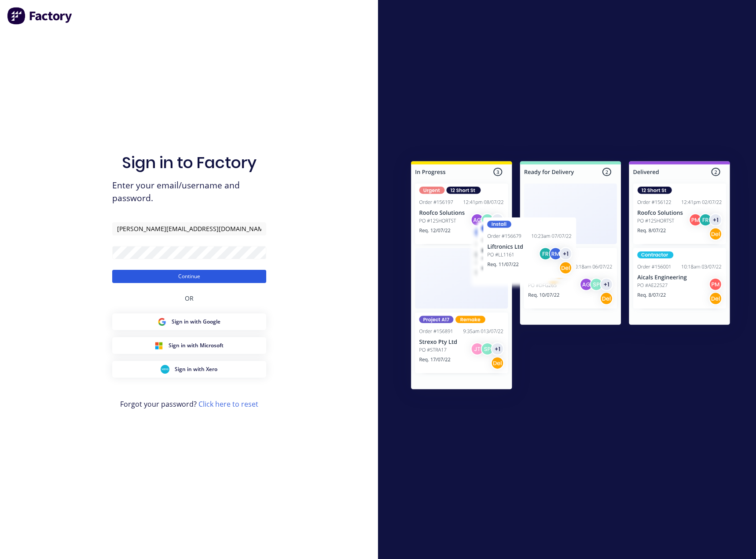 The height and width of the screenshot is (559, 756). What do you see at coordinates (190, 229) in the screenshot?
I see `input: Email/Username` at bounding box center [190, 229].